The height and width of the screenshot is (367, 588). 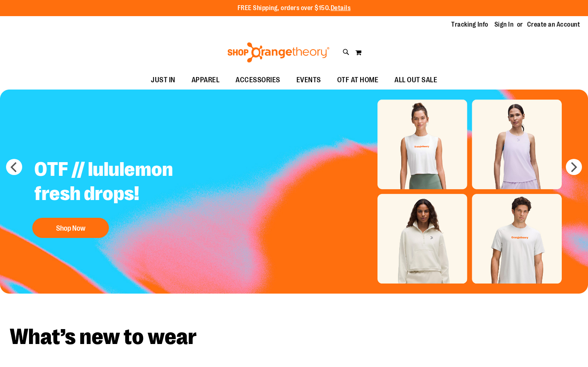 What do you see at coordinates (554, 25) in the screenshot?
I see `a: Create an Account` at bounding box center [554, 25].